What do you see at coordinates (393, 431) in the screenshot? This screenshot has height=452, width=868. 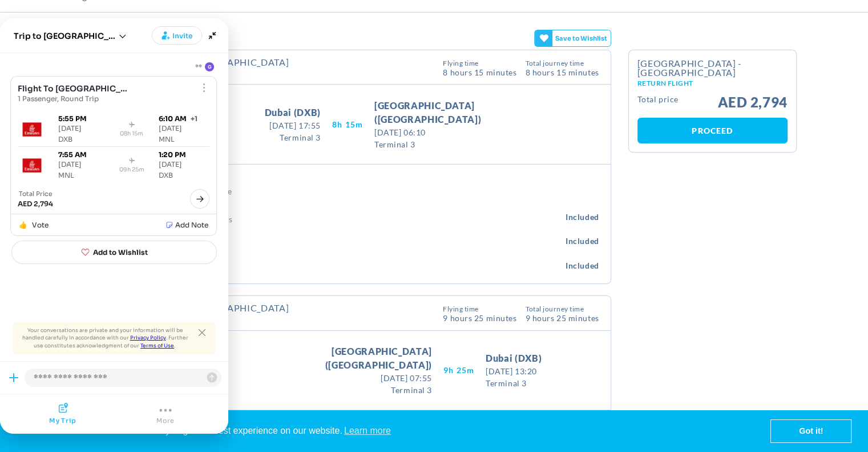 I see `span: This website uses cookies to ensure you get the best experience on our website.` at bounding box center [393, 431].